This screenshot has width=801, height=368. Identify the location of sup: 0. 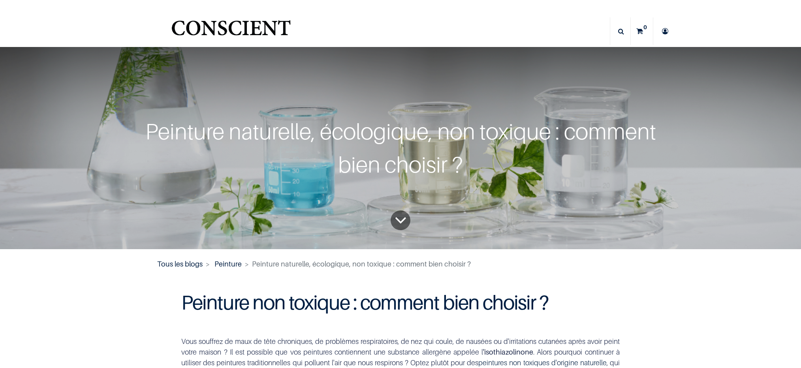
(645, 27).